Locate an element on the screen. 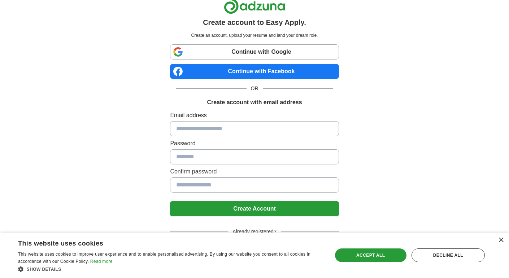  div: Close is located at coordinates (501, 240).